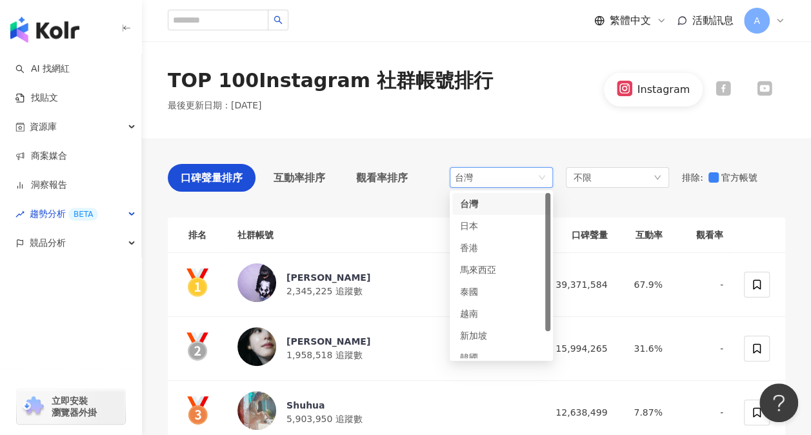 The width and height of the screenshot is (811, 435). What do you see at coordinates (663, 90) in the screenshot?
I see `div: Instagram` at bounding box center [663, 90].